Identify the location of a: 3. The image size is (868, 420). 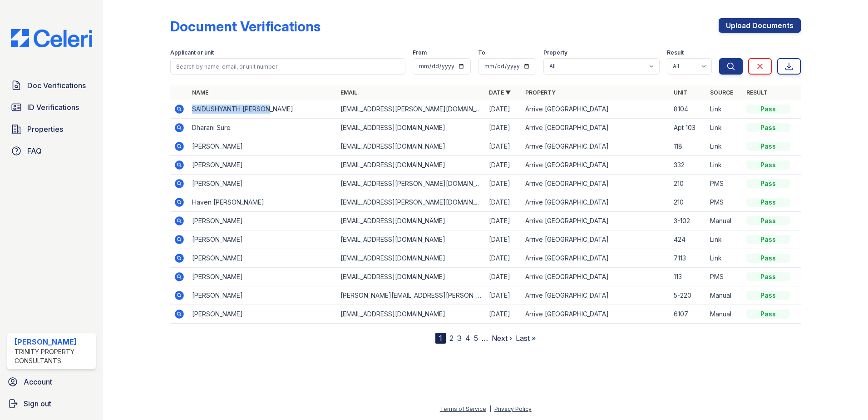
(459, 338).